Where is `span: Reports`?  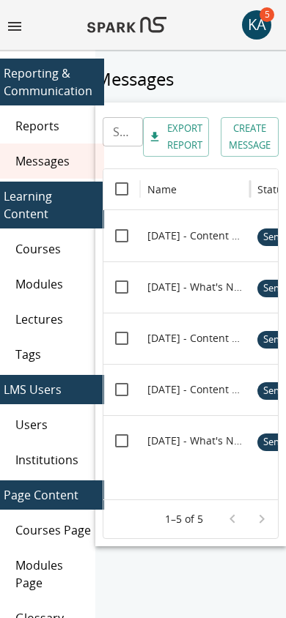 span: Reports is located at coordinates (53, 126).